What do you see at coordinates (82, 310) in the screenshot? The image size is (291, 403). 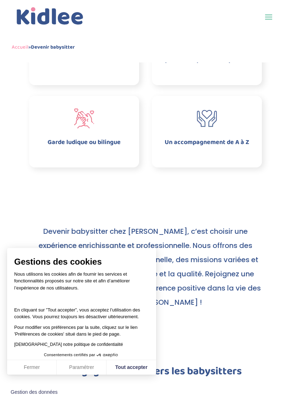 I see `p: En cliquant sur ”Tout accepter”, vous acceptez l’utilisation des cookies. Vous pourrez toujours l...` at bounding box center [82, 310].